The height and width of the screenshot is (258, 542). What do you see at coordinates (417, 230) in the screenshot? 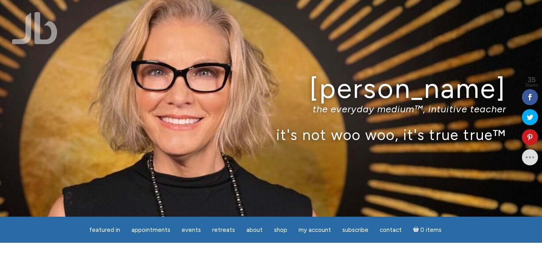
I see `i: Cart` at bounding box center [417, 230].